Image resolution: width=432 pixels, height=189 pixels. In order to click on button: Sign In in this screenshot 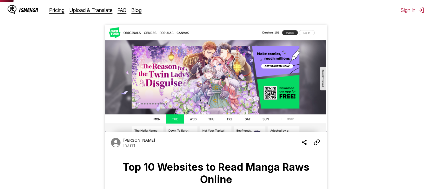, I will do `click(412, 10)`.